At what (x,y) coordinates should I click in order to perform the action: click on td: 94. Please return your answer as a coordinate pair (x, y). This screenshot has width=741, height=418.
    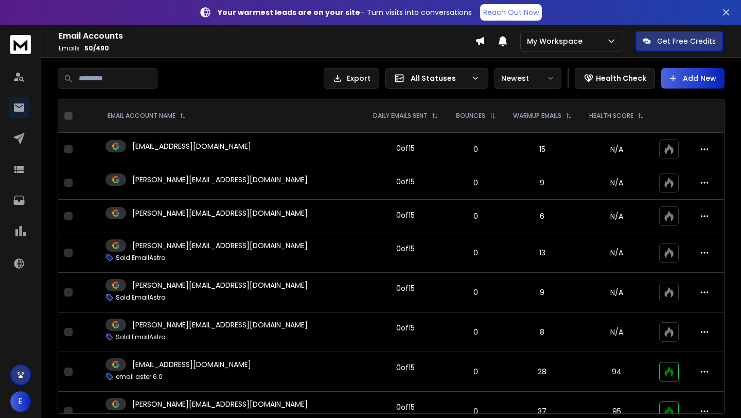
    Looking at the image, I should click on (617, 372).